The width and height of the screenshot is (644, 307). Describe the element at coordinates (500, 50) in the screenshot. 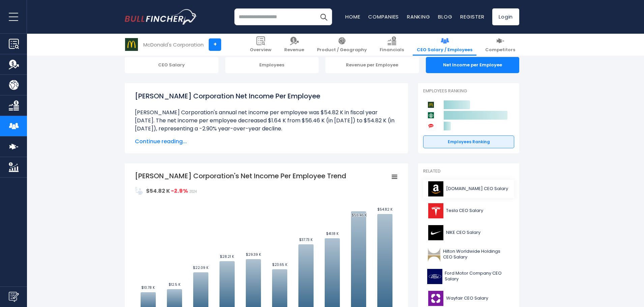

I see `span: Competitors` at that location.